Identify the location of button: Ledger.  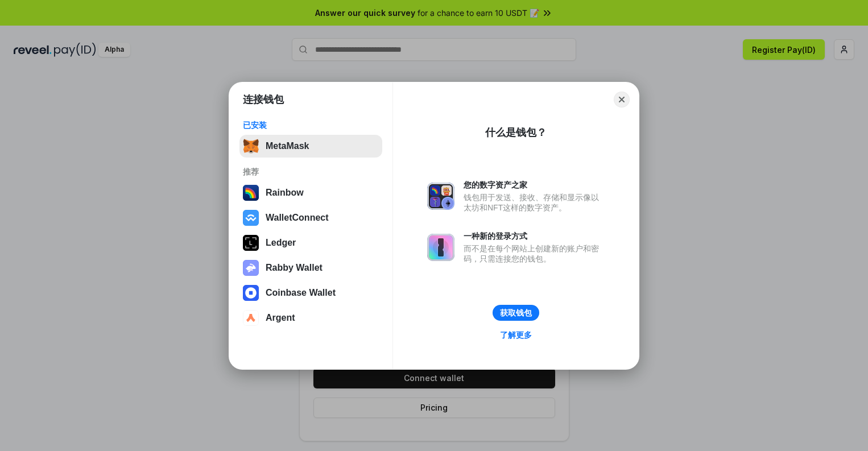
(311, 243).